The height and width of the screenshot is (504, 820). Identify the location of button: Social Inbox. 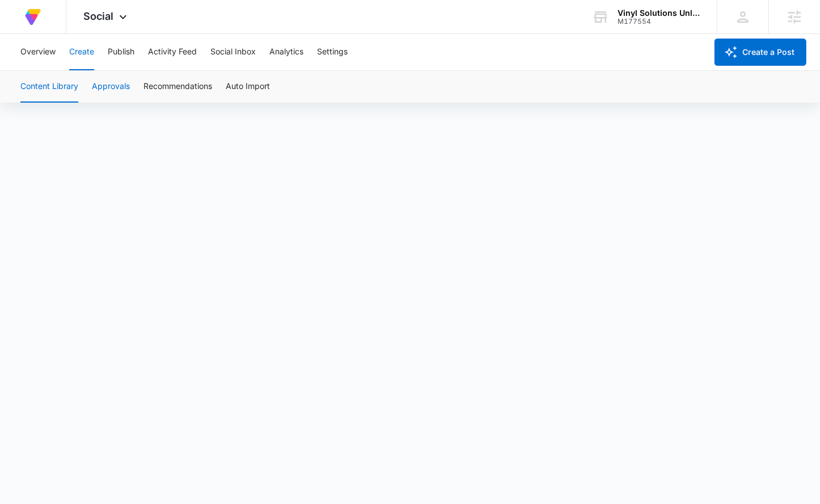
(233, 52).